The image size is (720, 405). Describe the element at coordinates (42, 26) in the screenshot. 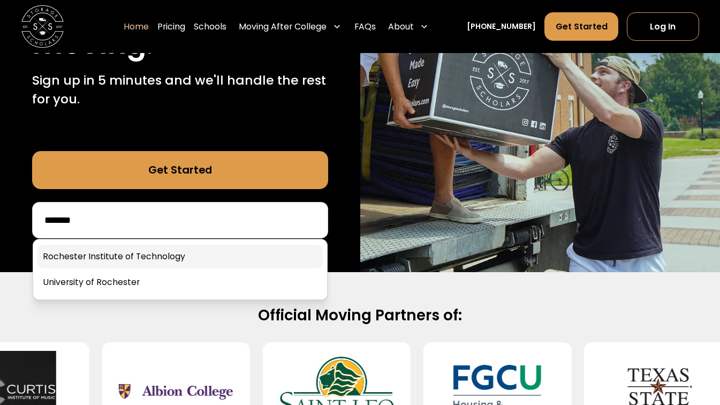

I see `a: home` at that location.